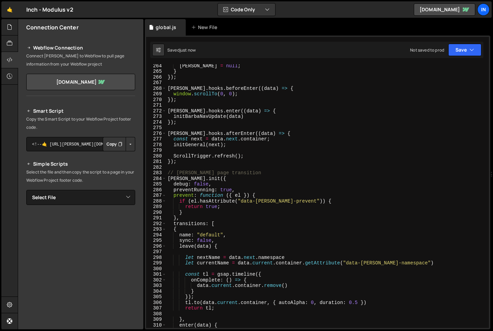 The height and width of the screenshot is (331, 493). Describe the element at coordinates (156, 246) in the screenshot. I see `div: 296` at that location.